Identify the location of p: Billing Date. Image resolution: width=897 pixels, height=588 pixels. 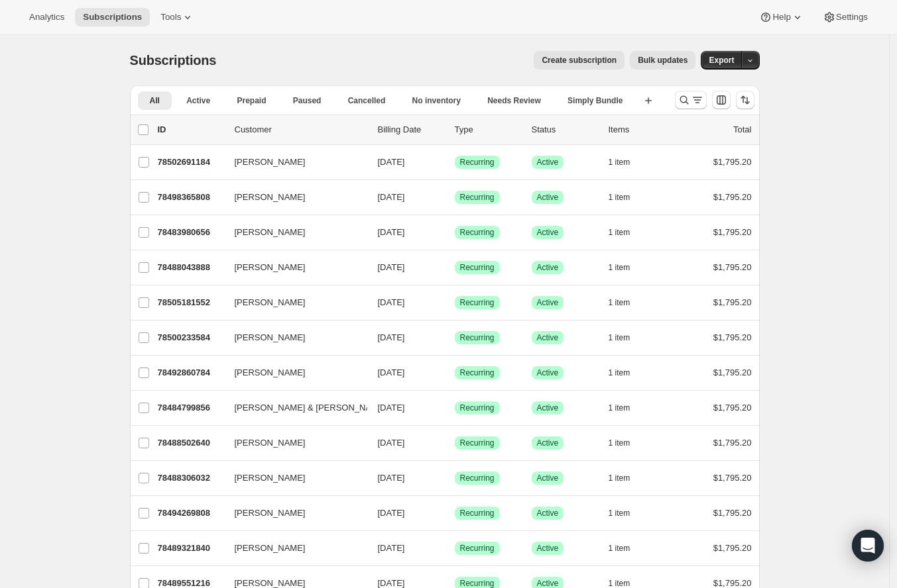
(411, 130).